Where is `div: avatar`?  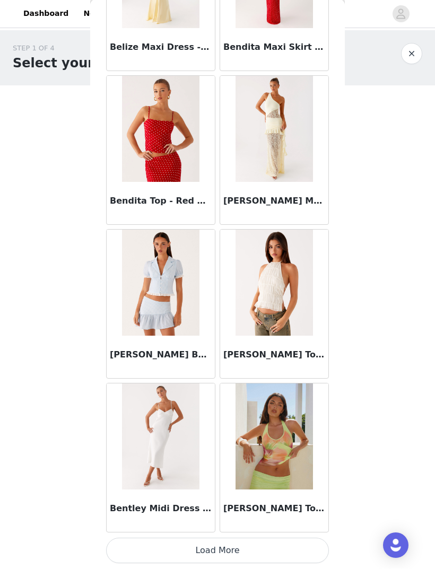
div: avatar is located at coordinates (401, 14).